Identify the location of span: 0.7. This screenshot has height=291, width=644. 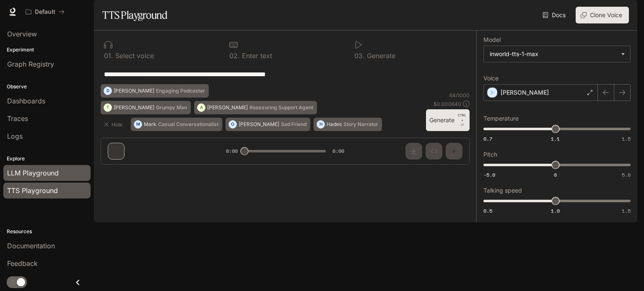
(488, 138).